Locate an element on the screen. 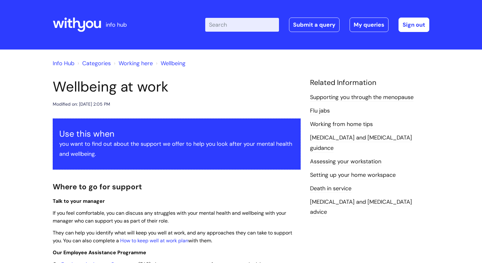  a: Setting up your home workspace is located at coordinates (353, 175).